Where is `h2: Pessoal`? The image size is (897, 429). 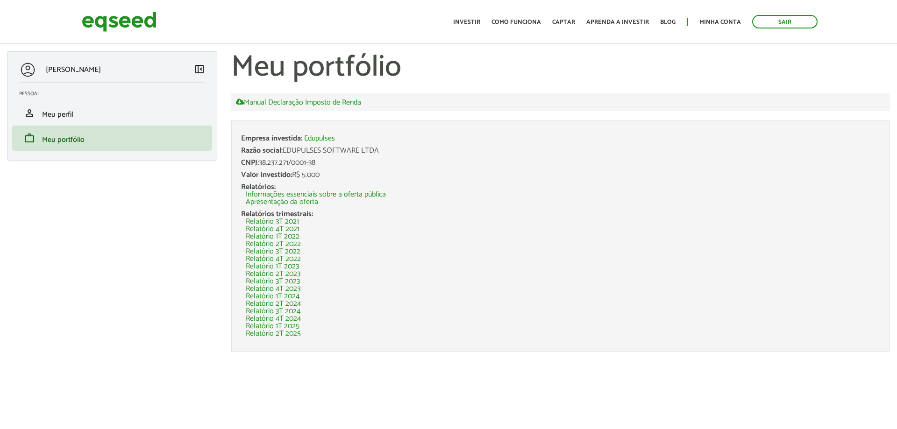 h2: Pessoal is located at coordinates (115, 94).